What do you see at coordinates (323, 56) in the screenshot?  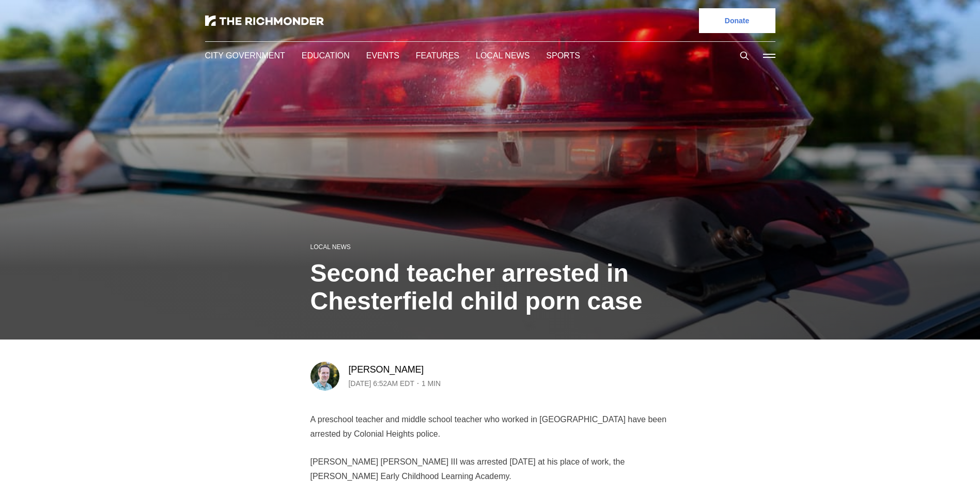 I see `a: Education` at bounding box center [323, 56].